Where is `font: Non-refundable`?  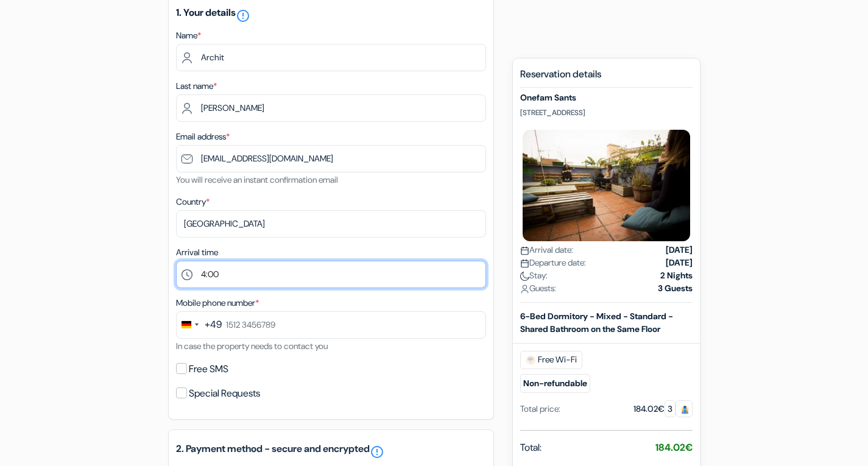
font: Non-refundable is located at coordinates (555, 383).